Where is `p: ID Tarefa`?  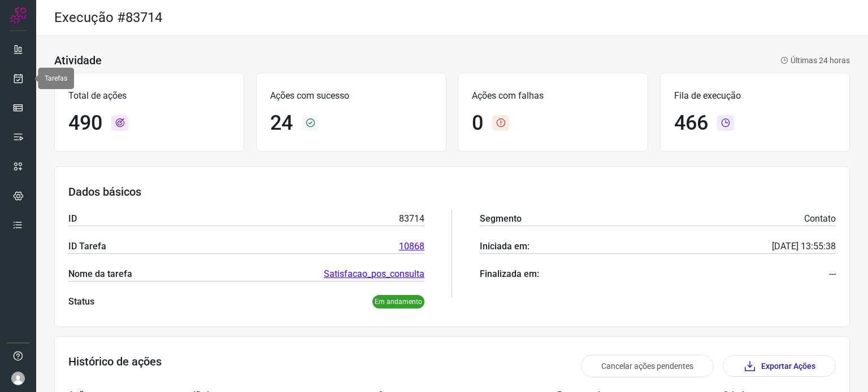
p: ID Tarefa is located at coordinates (87, 247).